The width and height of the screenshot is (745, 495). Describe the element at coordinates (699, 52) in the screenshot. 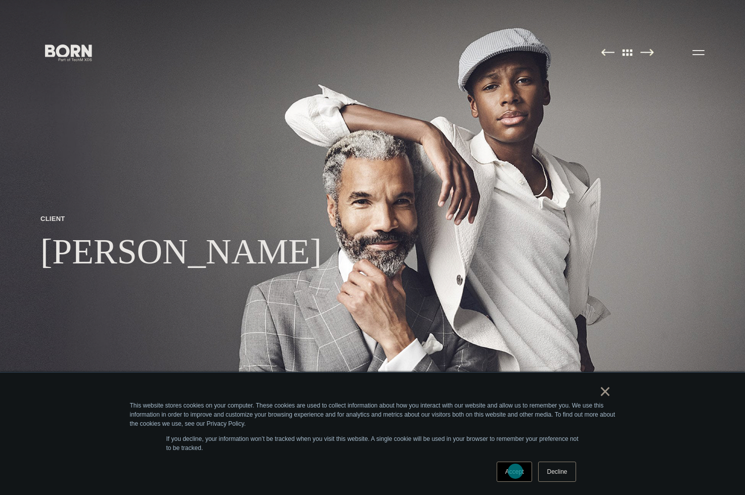

I see `button: Open` at that location.